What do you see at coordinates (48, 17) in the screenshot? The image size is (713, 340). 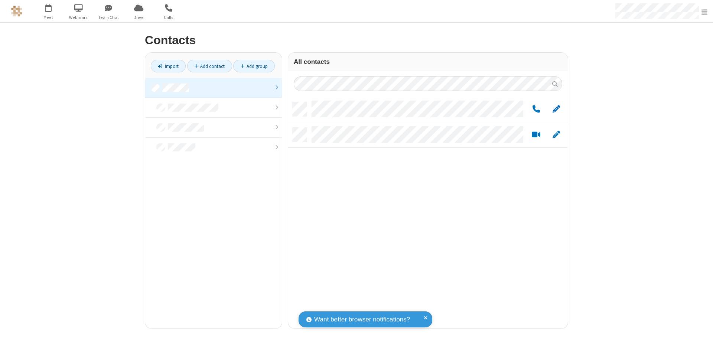 I see `span: Meet` at bounding box center [48, 17].